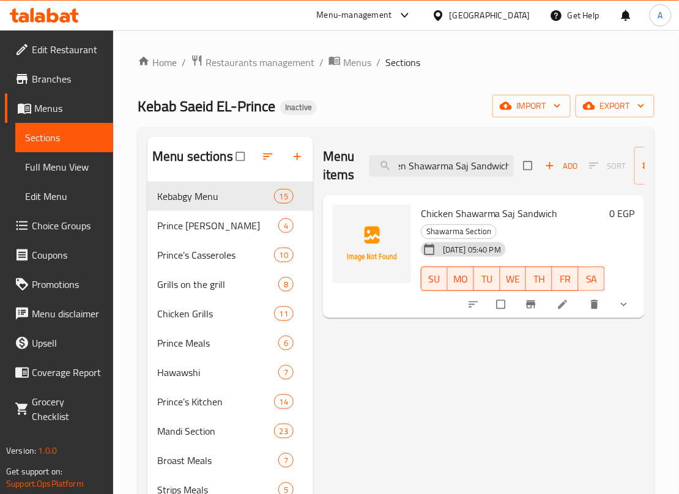 Image resolution: width=679 pixels, height=494 pixels. Describe the element at coordinates (218, 373) in the screenshot. I see `div: Hawawshi` at that location.